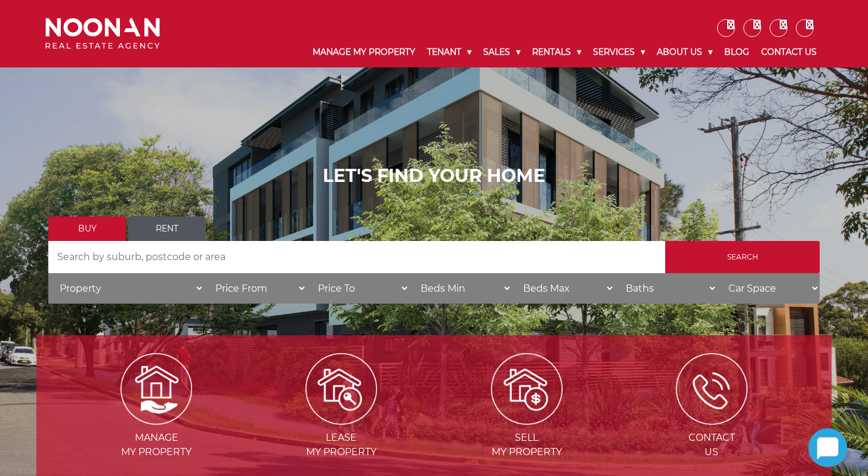 The image size is (868, 476). Describe the element at coordinates (737, 52) in the screenshot. I see `a: Blog` at that location.